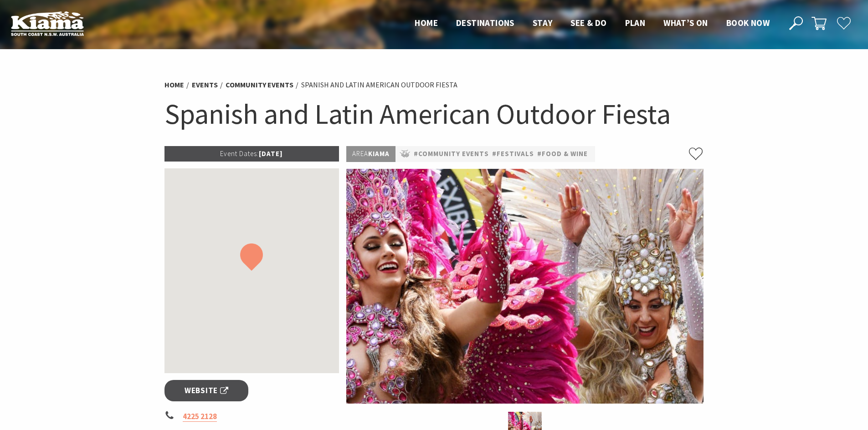 This screenshot has height=430, width=868. Describe the element at coordinates (486, 23) in the screenshot. I see `span: Destinations` at that location.